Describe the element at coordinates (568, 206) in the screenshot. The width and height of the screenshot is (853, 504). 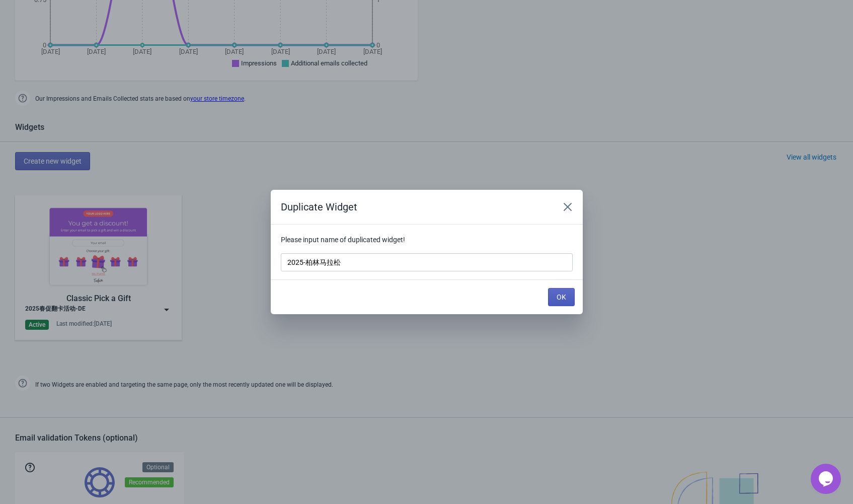
I see `button: Close` at that location.